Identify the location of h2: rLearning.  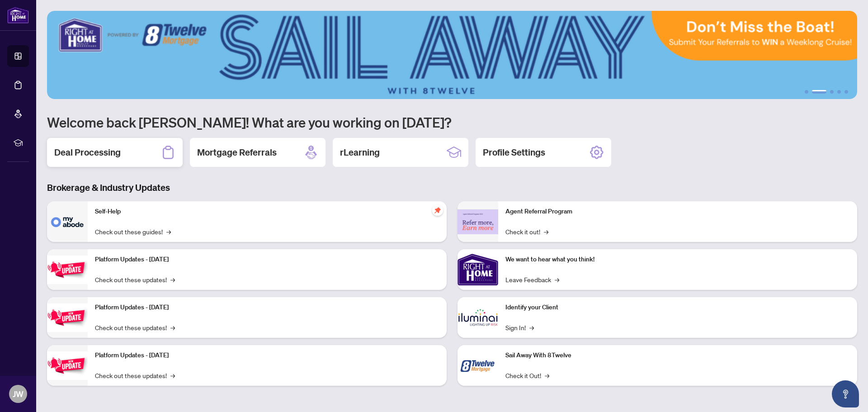
(360, 152).